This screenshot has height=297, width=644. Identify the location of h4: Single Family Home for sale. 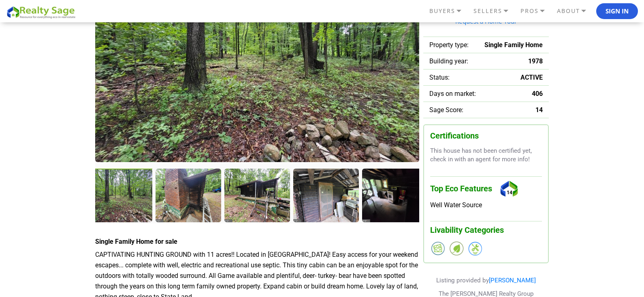
(258, 241).